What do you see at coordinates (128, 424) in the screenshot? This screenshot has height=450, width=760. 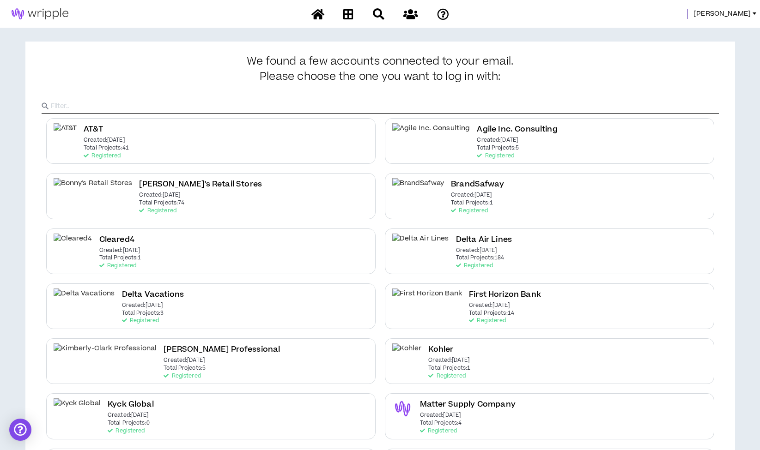 I see `p: Total Projects: 0` at bounding box center [128, 424].